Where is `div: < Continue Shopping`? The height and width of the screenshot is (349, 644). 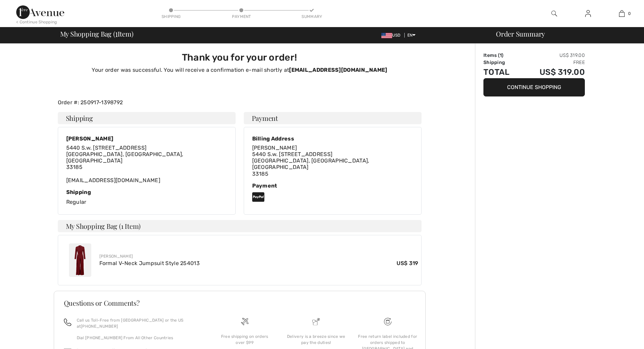
div: < Continue Shopping is located at coordinates (37, 22).